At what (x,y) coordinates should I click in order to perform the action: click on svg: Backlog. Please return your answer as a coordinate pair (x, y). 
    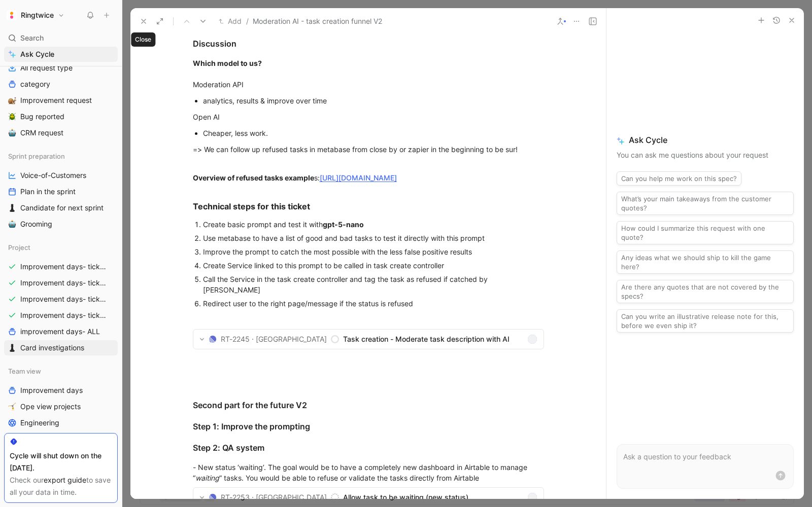
    Looking at the image, I should click on (335, 498).